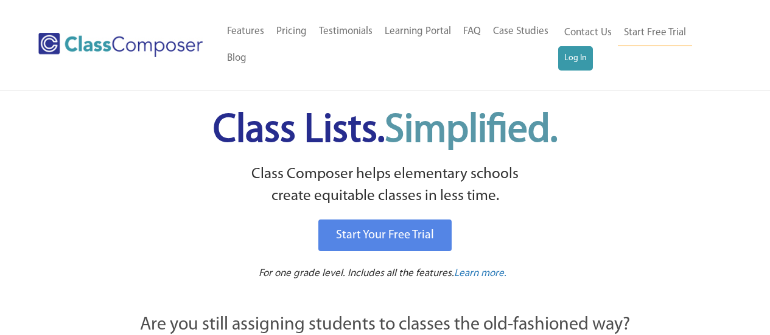 The height and width of the screenshot is (335, 770). I want to click on a: Log In, so click(575, 58).